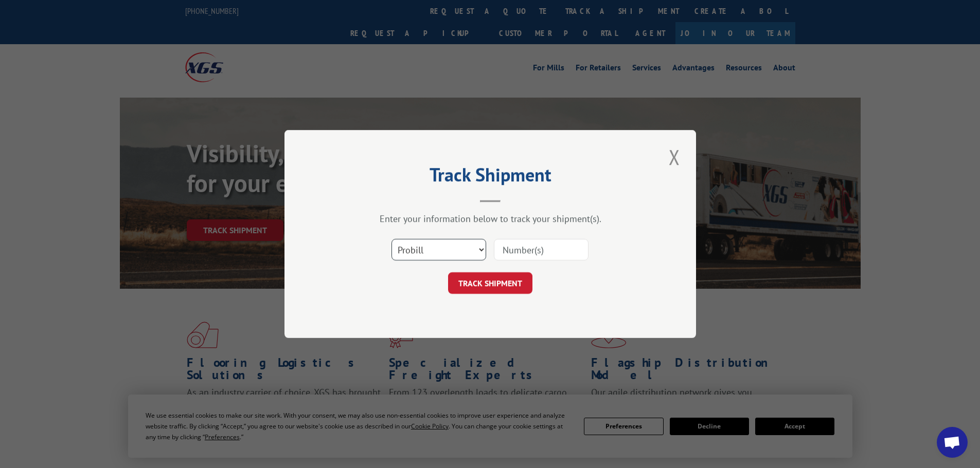 The width and height of the screenshot is (980, 468). What do you see at coordinates (490, 283) in the screenshot?
I see `button: TRACK SHIPMENT` at bounding box center [490, 283].